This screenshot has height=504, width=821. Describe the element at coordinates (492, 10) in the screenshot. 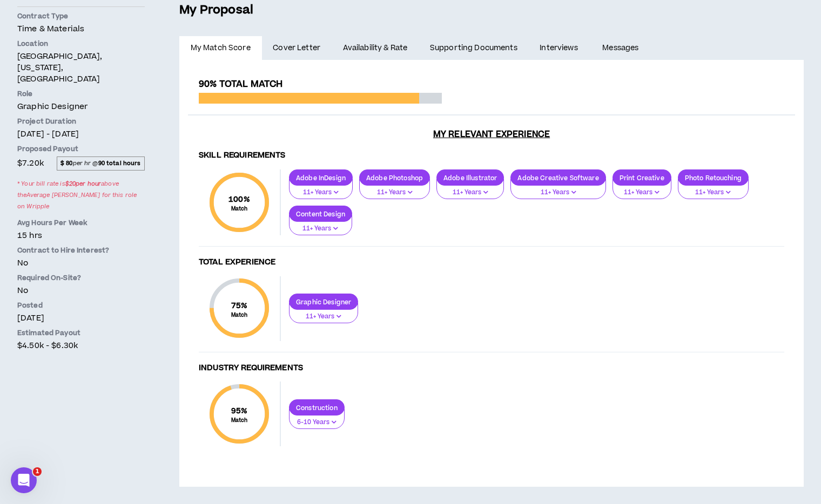

I see `h5: My Proposal` at that location.